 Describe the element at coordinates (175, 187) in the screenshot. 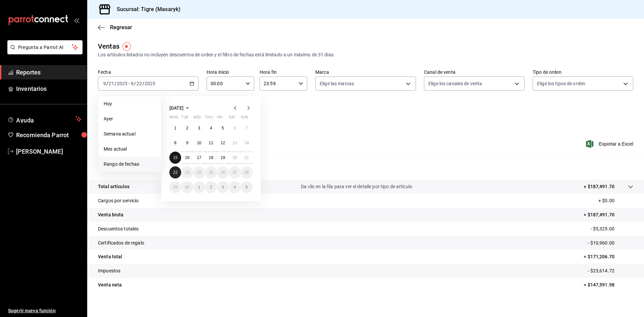

I see `button: September 29, 2025` at that location.